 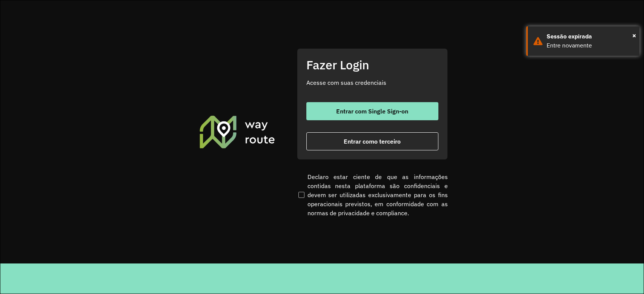 What do you see at coordinates (590, 37) in the screenshot?
I see `div: Sessão expirada` at bounding box center [590, 37].